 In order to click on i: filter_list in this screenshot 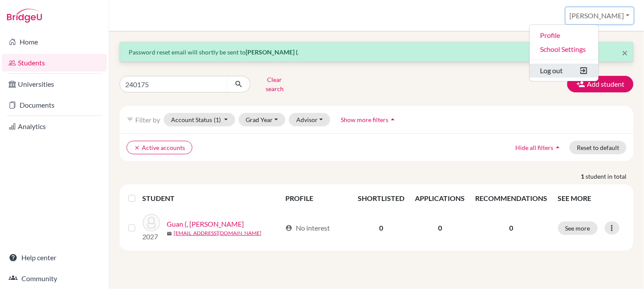, I will do `click(130, 120)`.